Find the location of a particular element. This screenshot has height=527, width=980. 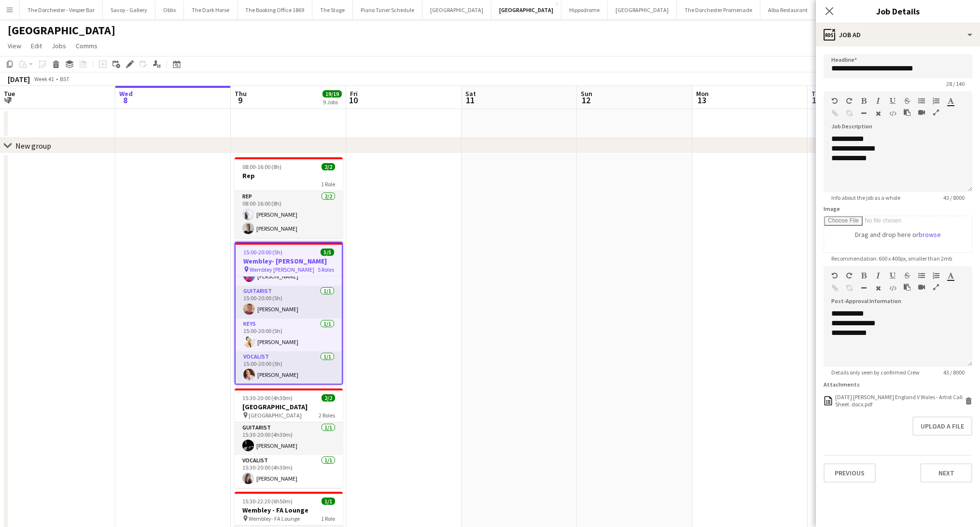

a: Edit is located at coordinates (36, 46).